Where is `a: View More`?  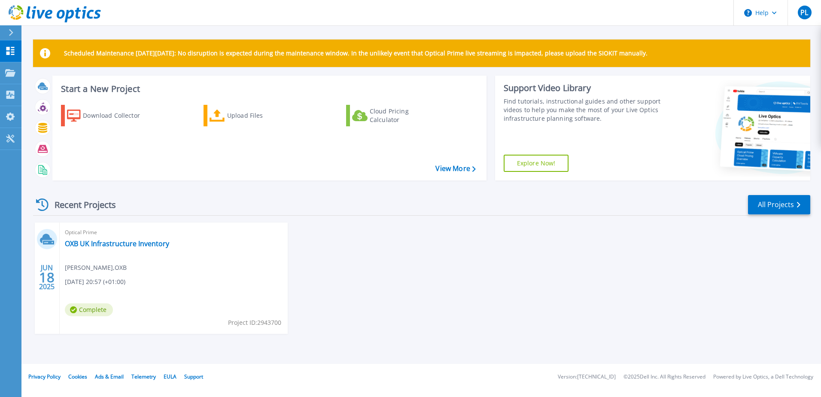 a: View More is located at coordinates (455, 168).